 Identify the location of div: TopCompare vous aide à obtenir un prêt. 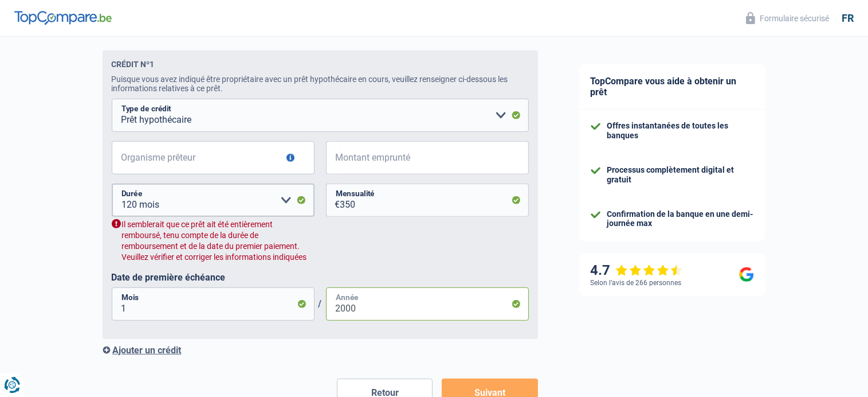
(672, 86).